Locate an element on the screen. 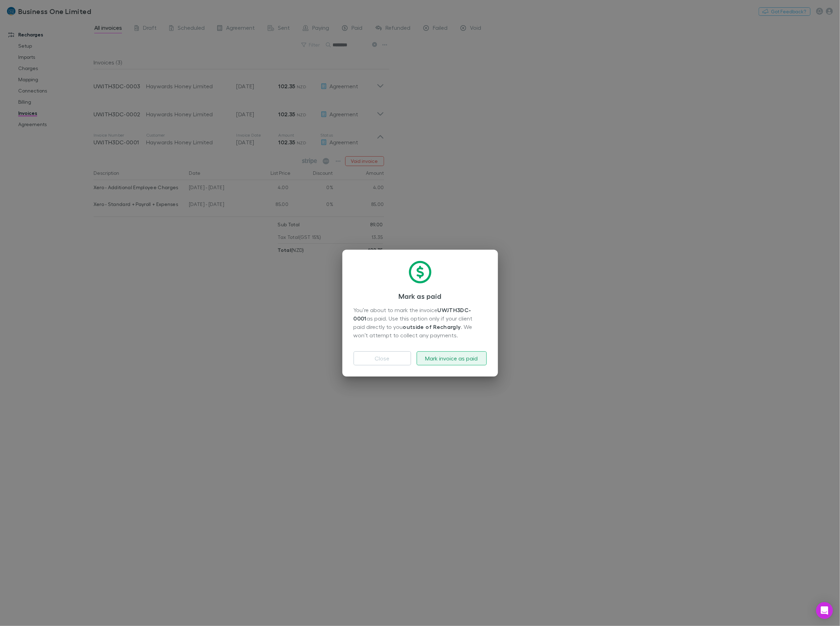  h3: Mark as paid is located at coordinates (420, 296).